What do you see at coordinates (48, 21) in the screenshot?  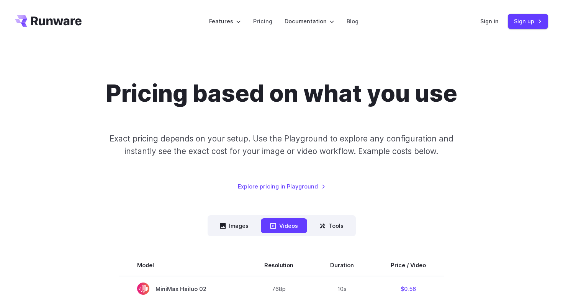 I see `a: Go to /` at bounding box center [48, 21].